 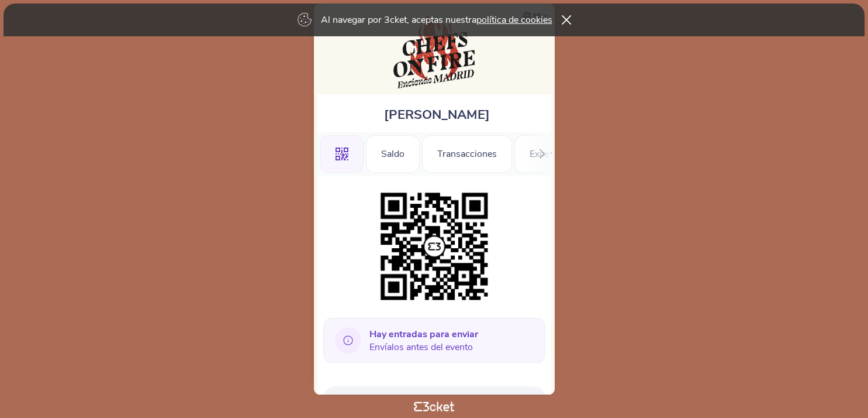 I want to click on span: Envíalos antes del evento, so click(x=424, y=340).